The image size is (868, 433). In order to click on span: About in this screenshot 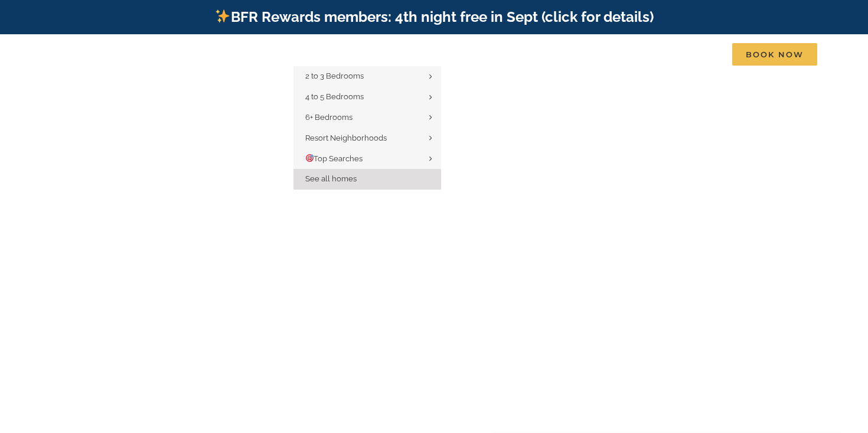, I will do `click(616, 55)`.